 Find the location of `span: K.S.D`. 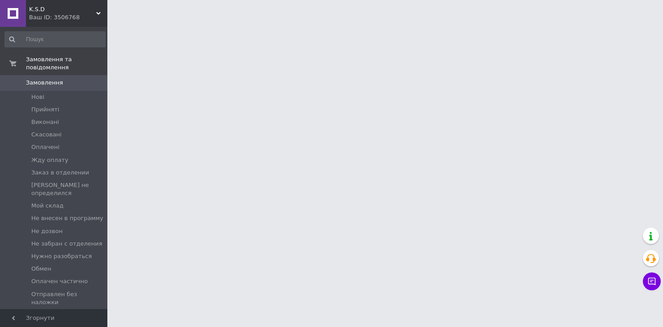

span: K.S.D is located at coordinates (63, 9).